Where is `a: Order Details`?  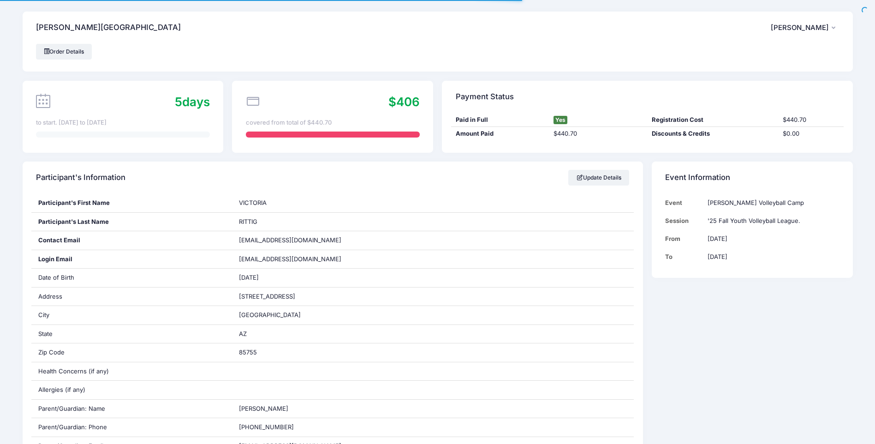 a: Order Details is located at coordinates (64, 52).